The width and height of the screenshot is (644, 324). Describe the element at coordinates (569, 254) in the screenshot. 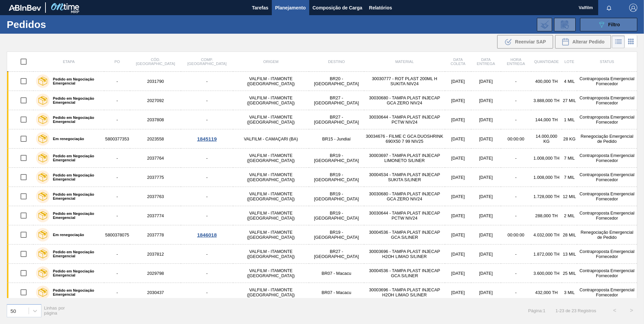

I see `td: 13 MIL` at that location.